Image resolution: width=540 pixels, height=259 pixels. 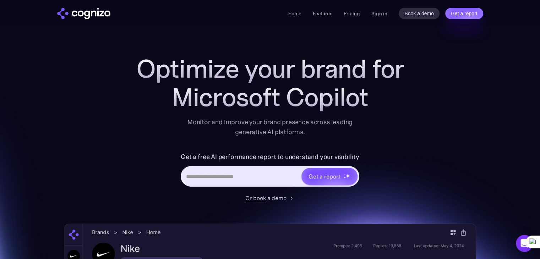 What do you see at coordinates (524, 243) in the screenshot?
I see `div: Open Intercom Messenger` at bounding box center [524, 243].